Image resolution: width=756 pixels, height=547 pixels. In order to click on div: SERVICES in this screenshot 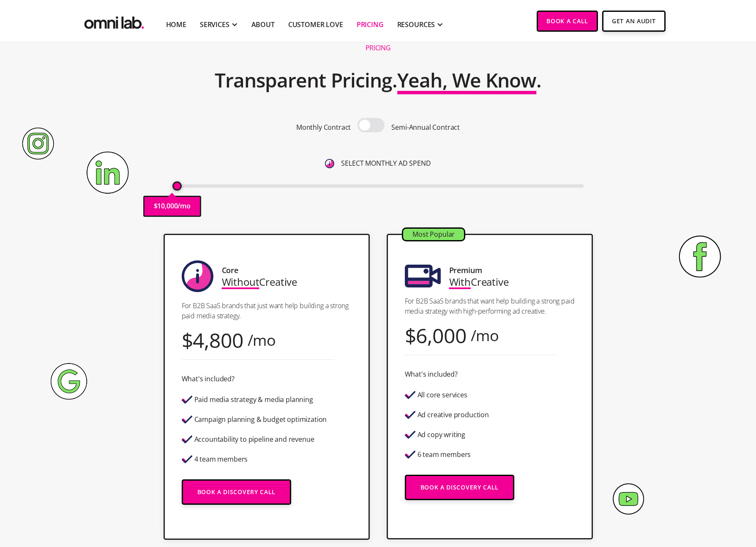, I will do `click(215, 25)`.